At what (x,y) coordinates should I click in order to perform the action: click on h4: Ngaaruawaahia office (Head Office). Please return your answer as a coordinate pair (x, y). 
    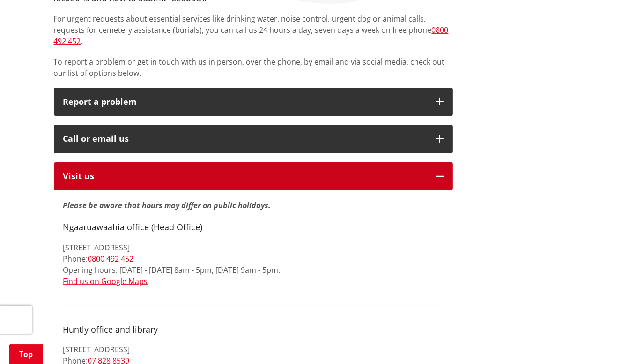
    Looking at the image, I should click on (253, 228).